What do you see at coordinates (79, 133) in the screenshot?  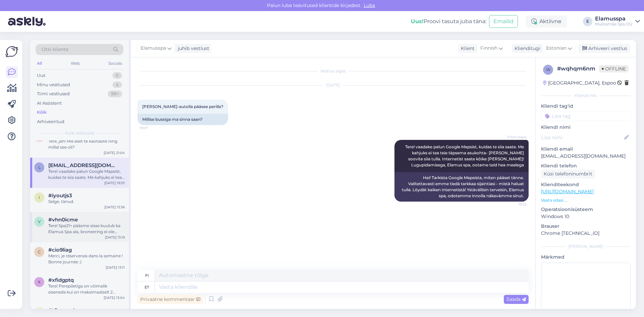 I see `span: Kõik vestlused` at bounding box center [79, 133].